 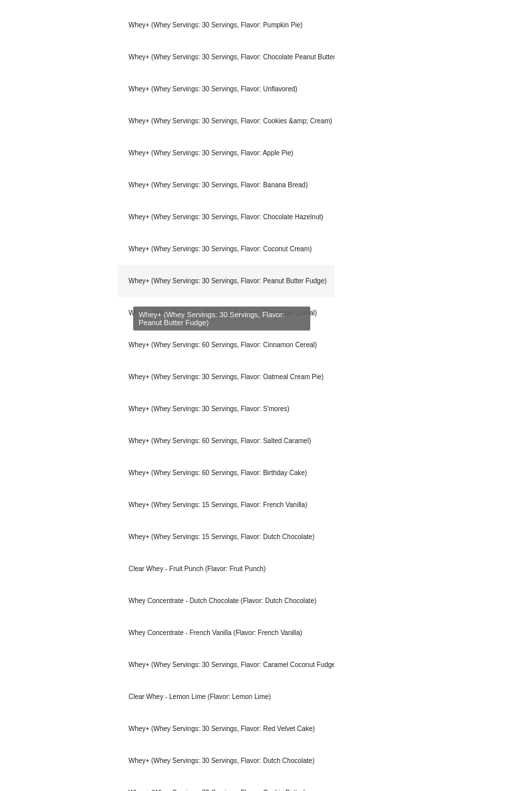 I want to click on div: Whey+ (Whey Servings: 15 Servings, Flavor: Dutch Chocolate), so click(x=226, y=537).